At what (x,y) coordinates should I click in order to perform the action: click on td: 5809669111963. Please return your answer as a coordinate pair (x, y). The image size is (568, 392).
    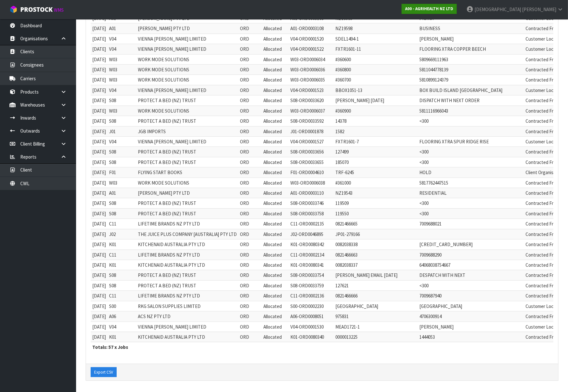
    Looking at the image, I should click on (471, 59).